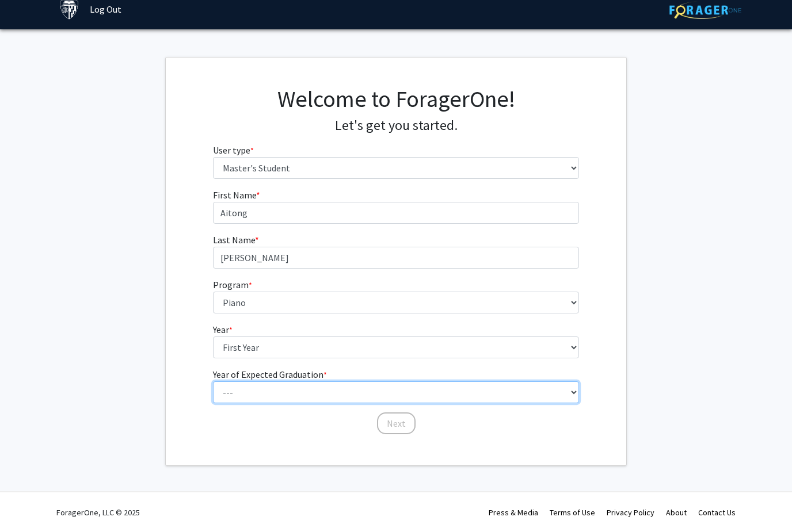 This screenshot has height=532, width=792. I want to click on img: ForagerOne Logo, so click(705, 10).